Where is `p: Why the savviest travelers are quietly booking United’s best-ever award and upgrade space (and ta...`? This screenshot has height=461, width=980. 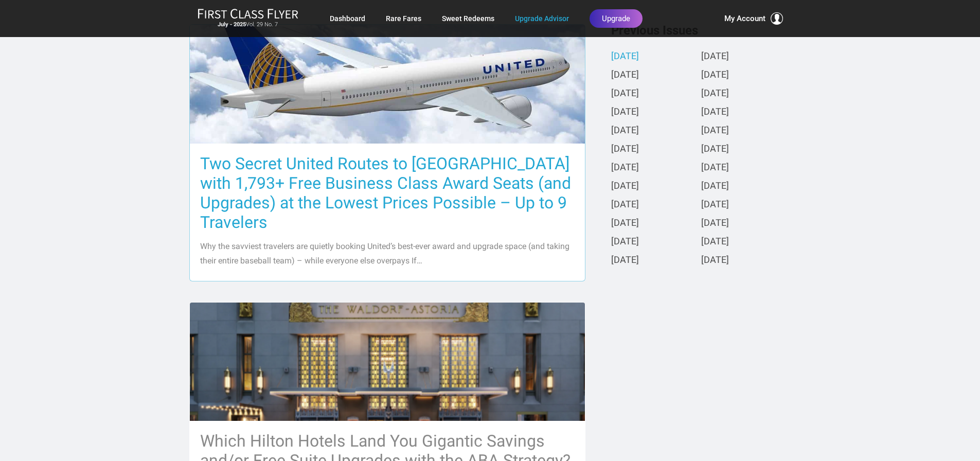 p: Why the savviest travelers are quietly booking United’s best-ever award and upgrade space (and ta... is located at coordinates (388, 254).